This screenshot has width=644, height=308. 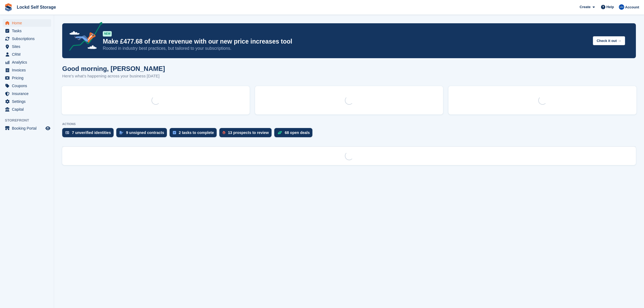 What do you see at coordinates (107, 34) in the screenshot?
I see `div: NEW` at bounding box center [107, 34].